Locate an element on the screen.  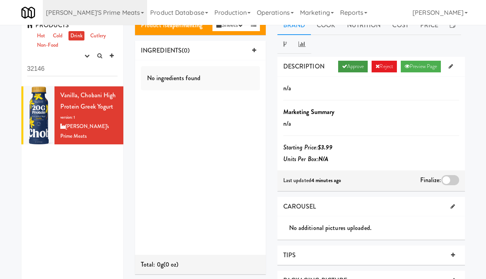
div: No ingredients found is located at coordinates (200, 78).